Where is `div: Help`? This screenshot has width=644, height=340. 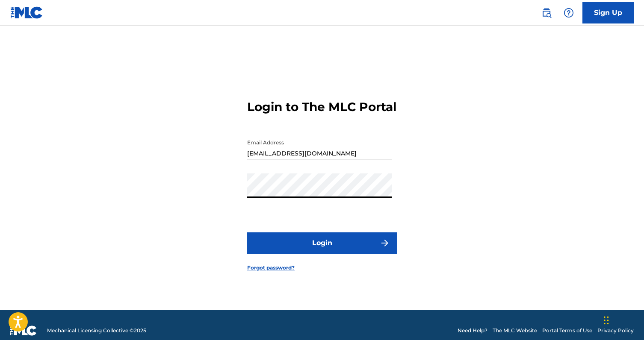 div: Help is located at coordinates (568, 13).